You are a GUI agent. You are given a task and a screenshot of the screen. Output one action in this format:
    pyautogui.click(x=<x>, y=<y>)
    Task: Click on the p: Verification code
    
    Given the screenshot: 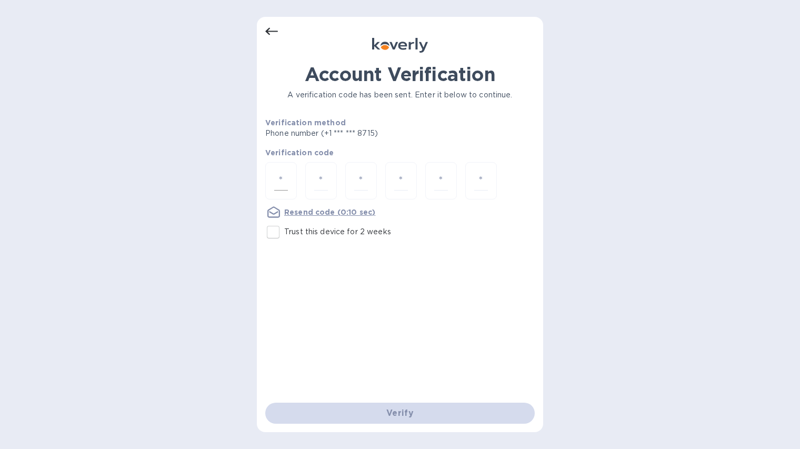 What is the action you would take?
    pyautogui.click(x=400, y=153)
    